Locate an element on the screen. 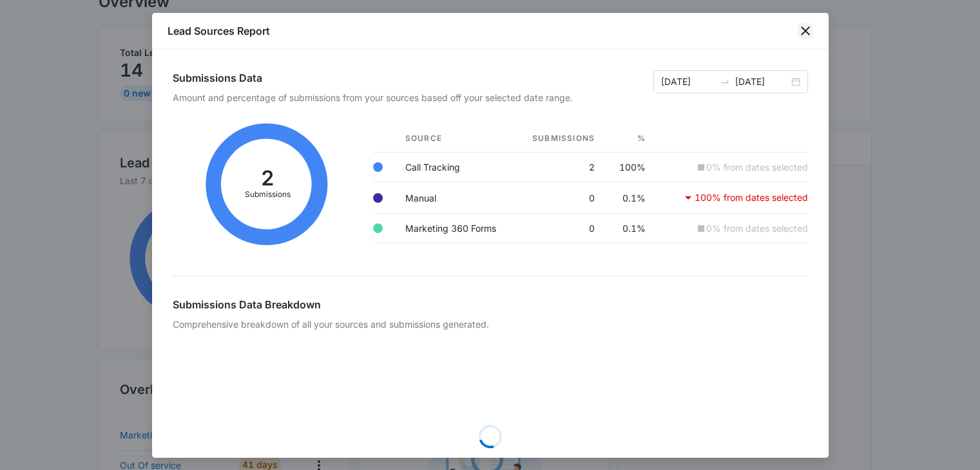  p: 100% from dates selected is located at coordinates (751, 197).